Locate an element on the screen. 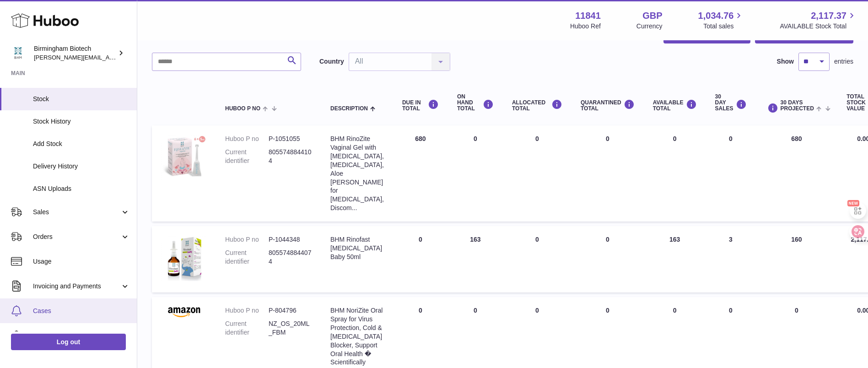  span: Add Stock is located at coordinates (81, 144).